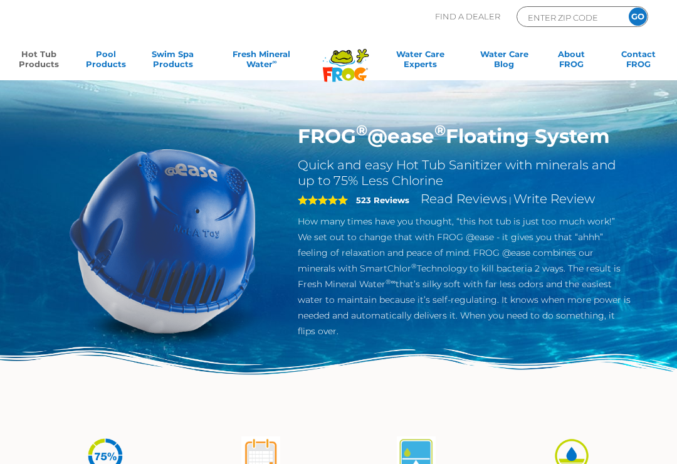  What do you see at coordinates (571, 61) in the screenshot?
I see `a: AboutFROG` at bounding box center [571, 61].